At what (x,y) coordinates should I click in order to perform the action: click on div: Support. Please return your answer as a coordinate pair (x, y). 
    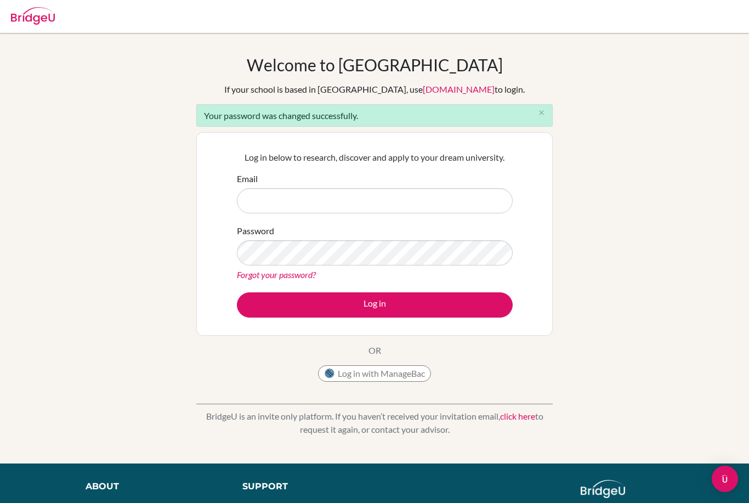
    Looking at the image, I should click on (303, 487).